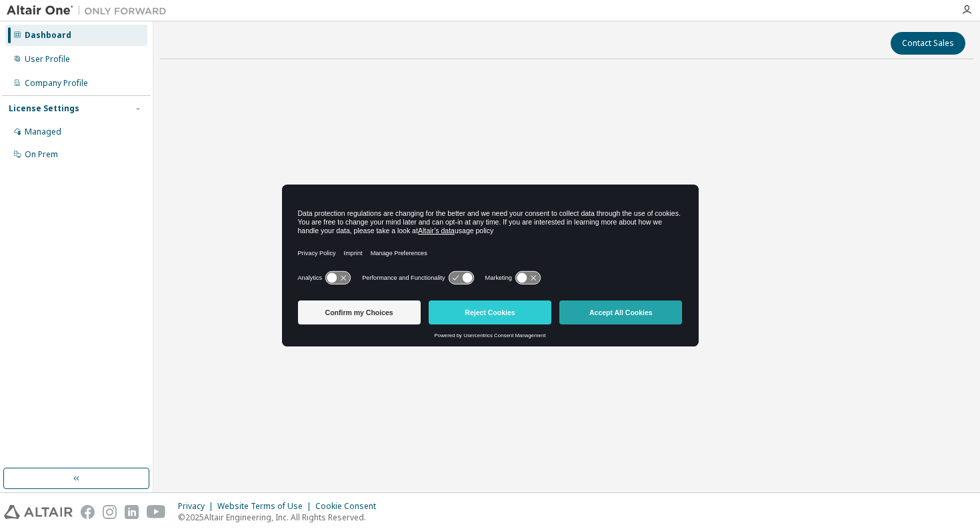 The height and width of the screenshot is (531, 980). What do you see at coordinates (109, 512) in the screenshot?
I see `img: instagram.svg` at bounding box center [109, 512].